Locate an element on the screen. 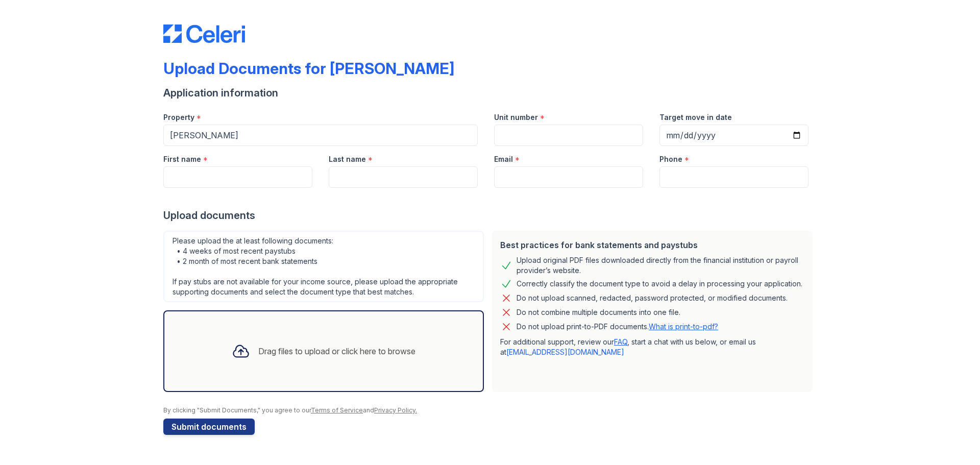 The image size is (980, 465). div: Do not upload scanned, redacted, password protected, or modified documents. is located at coordinates (651, 298).